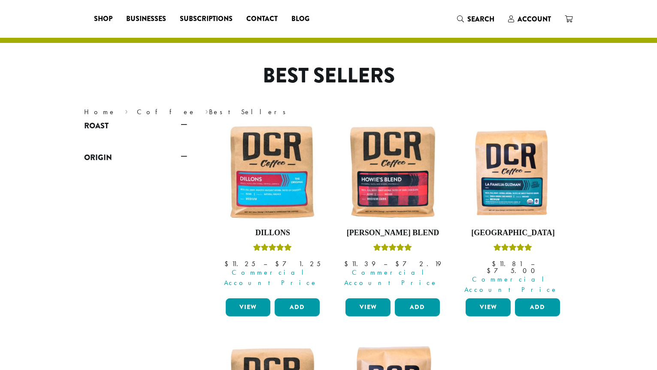 This screenshot has width=657, height=370. Describe the element at coordinates (475, 19) in the screenshot. I see `a: Search` at that location.